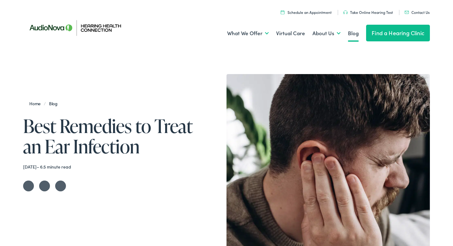 The image size is (453, 246). I want to click on a: Share on Facebook, so click(44, 185).